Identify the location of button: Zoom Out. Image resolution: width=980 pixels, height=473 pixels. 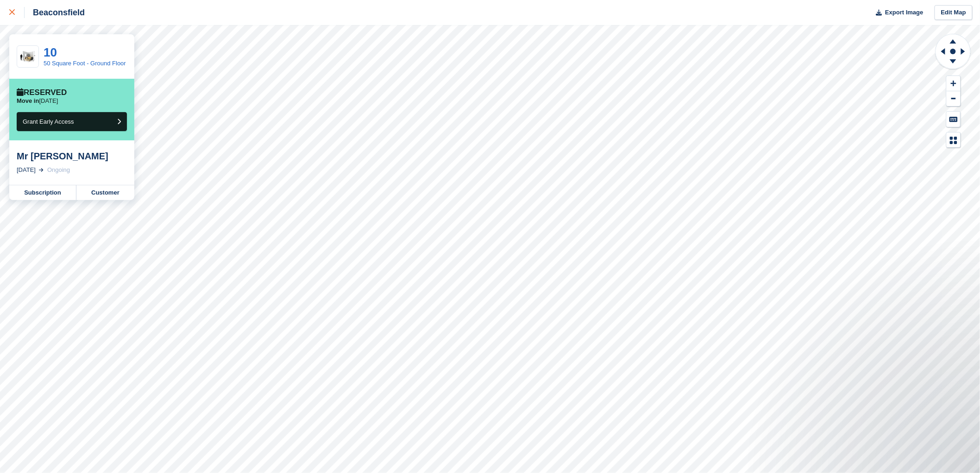
(954, 99).